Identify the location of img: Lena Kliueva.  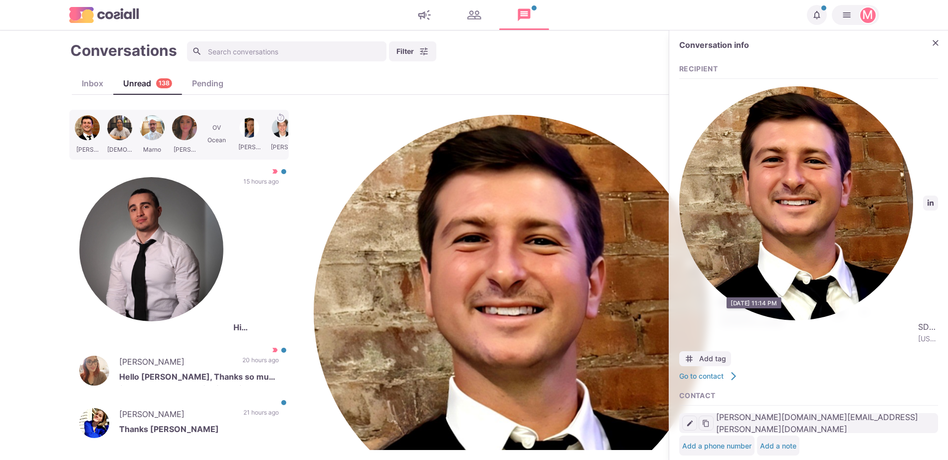
(94, 423).